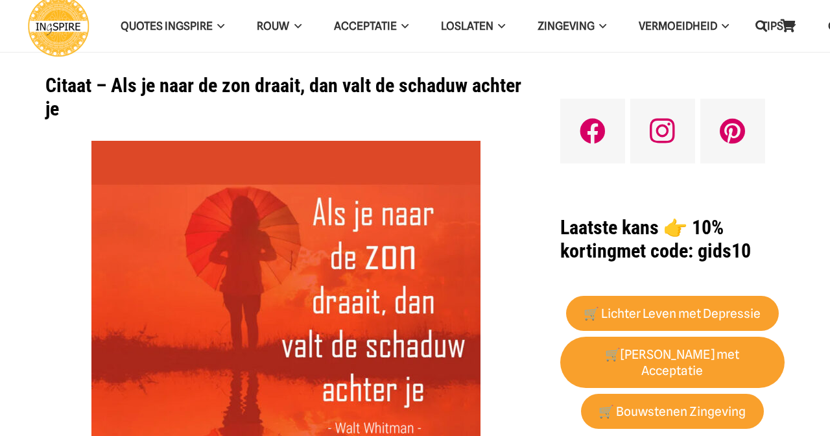  I want to click on span: Acceptatie Menu, so click(403, 26).